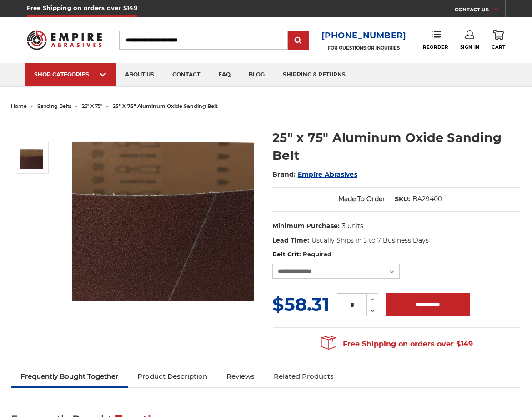 The height and width of the screenshot is (417, 532). Describe the element at coordinates (54, 106) in the screenshot. I see `span: sanding belts` at that location.